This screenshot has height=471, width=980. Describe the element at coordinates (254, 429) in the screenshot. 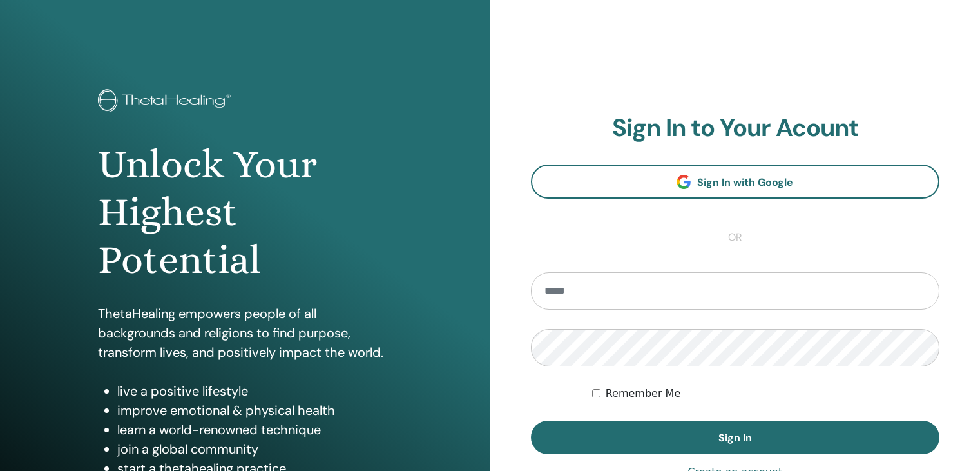

I see `li: learn a world-renowned technique` at that location.